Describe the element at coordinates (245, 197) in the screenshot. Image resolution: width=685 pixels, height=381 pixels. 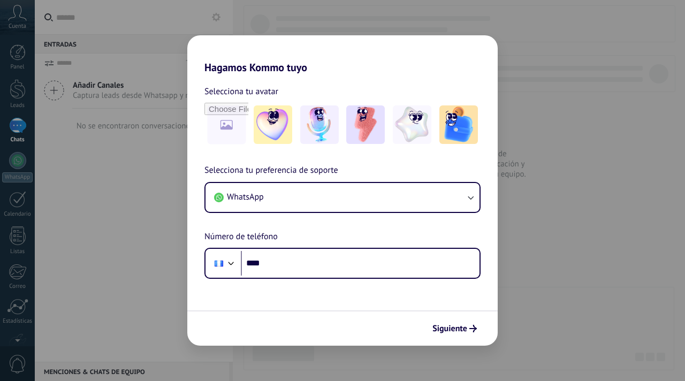
I see `span: WhatsApp` at that location.